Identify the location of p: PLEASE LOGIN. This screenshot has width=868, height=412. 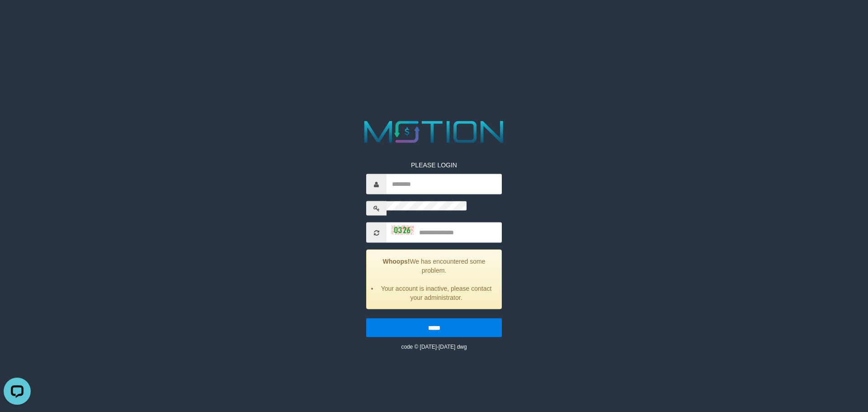
(434, 165).